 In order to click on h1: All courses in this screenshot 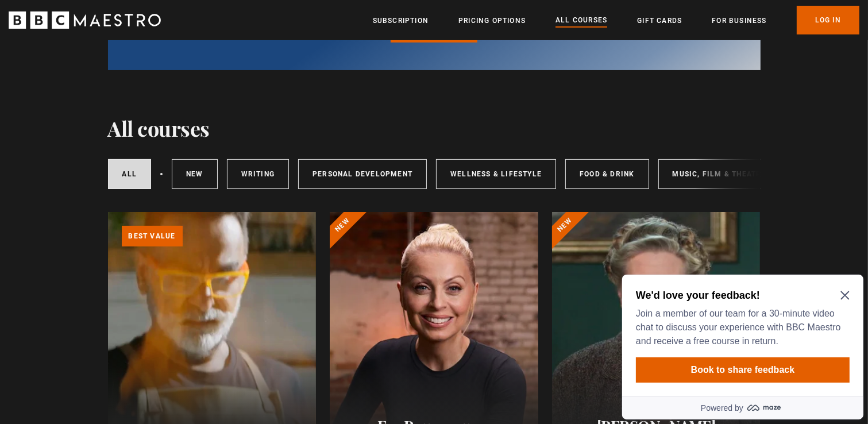, I will do `click(159, 128)`.